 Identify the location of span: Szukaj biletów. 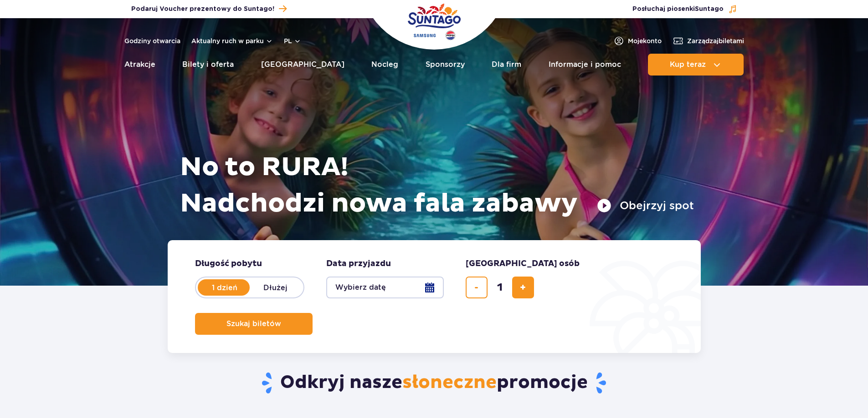
(254, 324).